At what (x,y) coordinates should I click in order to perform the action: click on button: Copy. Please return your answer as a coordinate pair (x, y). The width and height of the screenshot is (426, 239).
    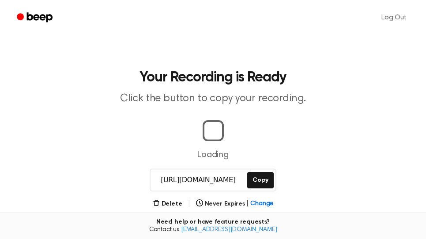
    Looking at the image, I should click on (260, 180).